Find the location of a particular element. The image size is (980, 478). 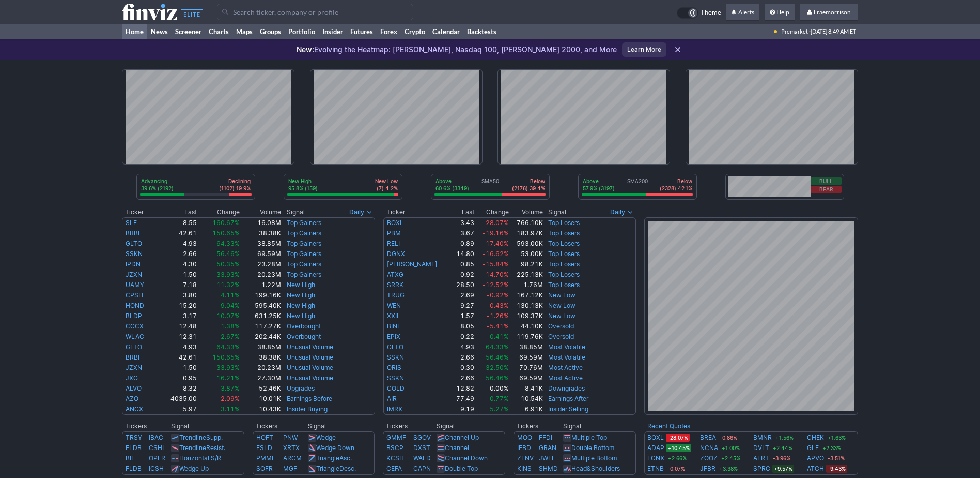

a: ATXG is located at coordinates (395, 274).